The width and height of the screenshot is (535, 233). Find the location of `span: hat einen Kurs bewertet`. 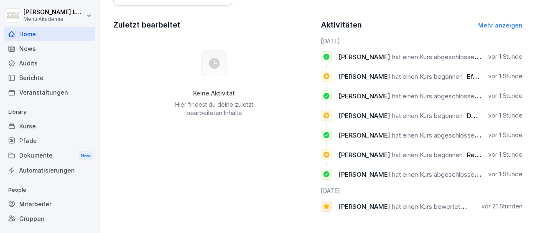

span: hat einen Kurs bewertet is located at coordinates (426, 207).